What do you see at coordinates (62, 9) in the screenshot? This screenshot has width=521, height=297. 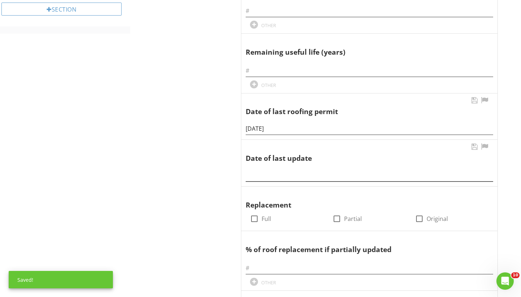 I see `div: Section` at bounding box center [62, 9].